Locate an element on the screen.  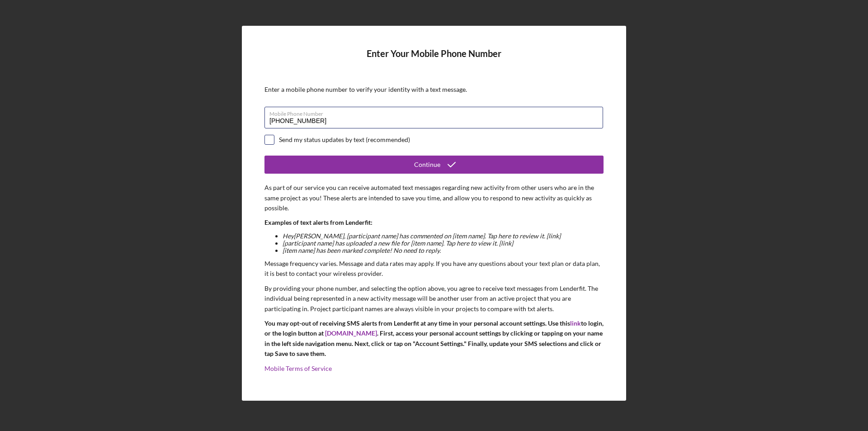
label: Mobile Phone Number is located at coordinates (437, 112).